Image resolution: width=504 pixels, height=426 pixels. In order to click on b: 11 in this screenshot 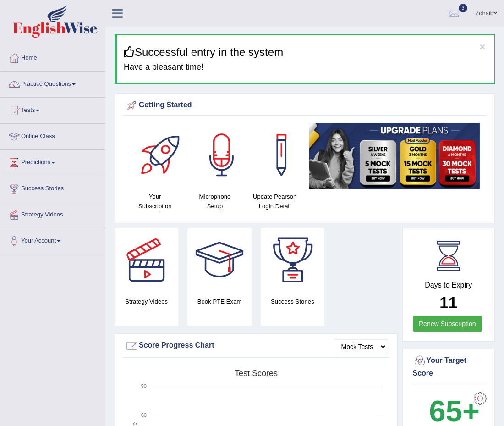, I will do `click(448, 302)`.